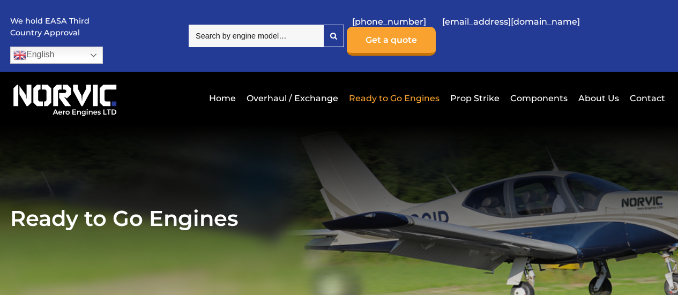 The image size is (678, 295). Describe the element at coordinates (256, 36) in the screenshot. I see `input: Search by engine model…` at that location.